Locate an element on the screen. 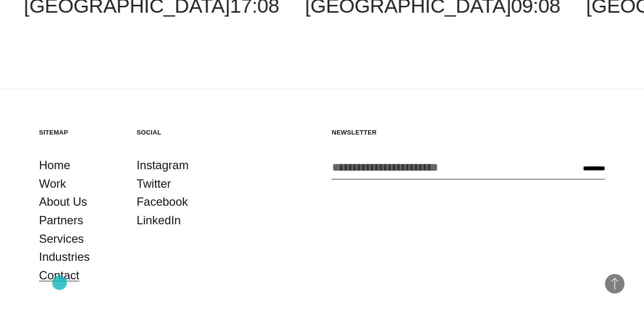 This screenshot has width=644, height=313. span: Back to Top is located at coordinates (615, 284).